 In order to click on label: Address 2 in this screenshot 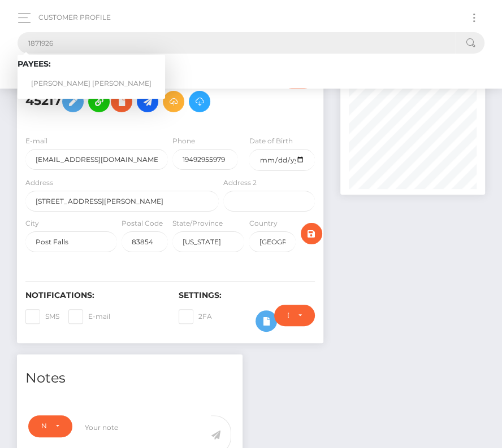, I will do `click(239, 183)`.